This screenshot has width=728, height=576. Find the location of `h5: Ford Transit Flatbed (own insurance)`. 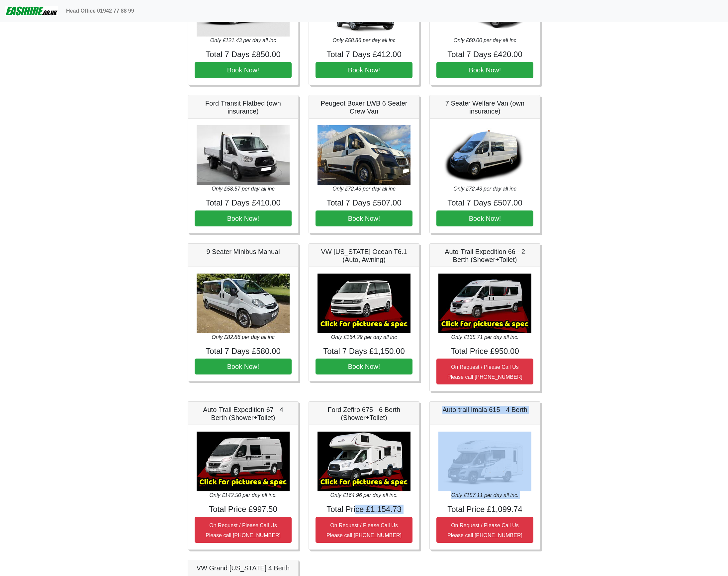

h5: Ford Transit Flatbed (own insurance) is located at coordinates (243, 108).